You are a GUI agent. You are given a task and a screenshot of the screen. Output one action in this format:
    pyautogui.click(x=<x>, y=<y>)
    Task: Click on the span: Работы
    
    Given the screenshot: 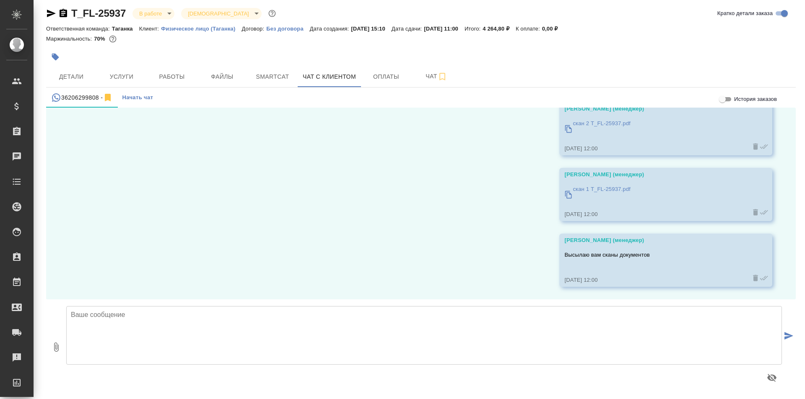 What is the action you would take?
    pyautogui.click(x=172, y=77)
    